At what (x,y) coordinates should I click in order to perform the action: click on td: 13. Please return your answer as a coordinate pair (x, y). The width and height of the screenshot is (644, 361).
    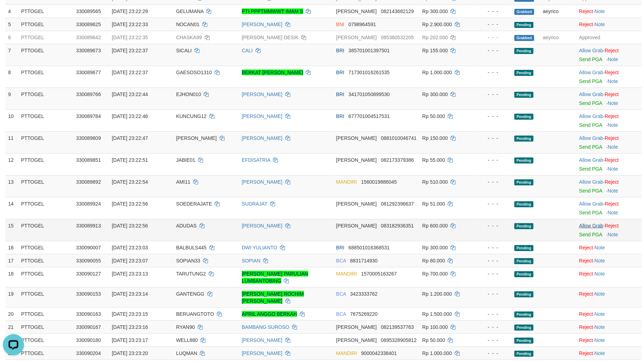
    Looking at the image, I should click on (12, 186).